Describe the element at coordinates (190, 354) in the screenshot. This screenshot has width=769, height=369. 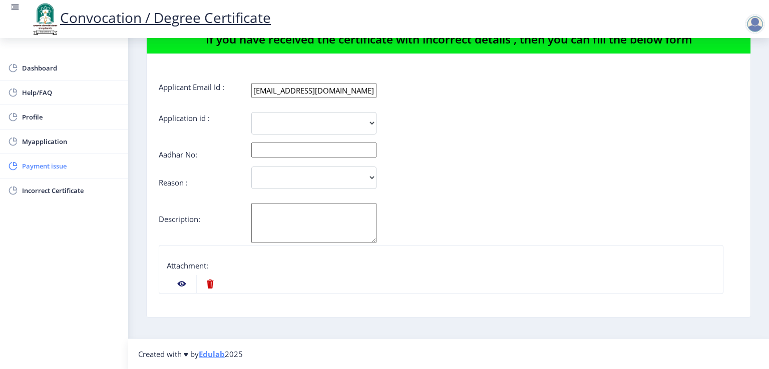
I see `span: Created with ♥ by 2025` at that location.